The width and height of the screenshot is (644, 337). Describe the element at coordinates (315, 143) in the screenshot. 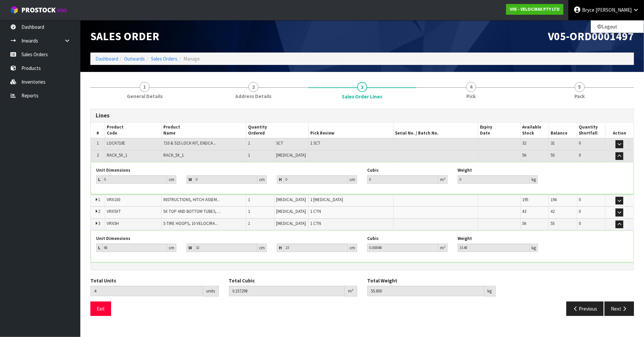

I see `span: 1 SCT` at that location.